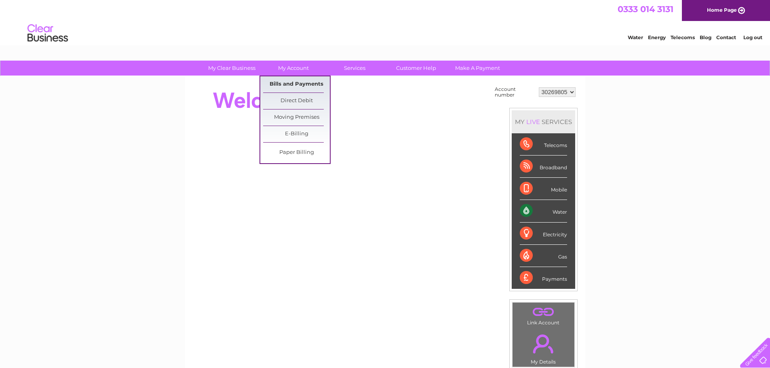 The height and width of the screenshot is (368, 770). Describe the element at coordinates (543, 167) in the screenshot. I see `div: Broadband` at that location.